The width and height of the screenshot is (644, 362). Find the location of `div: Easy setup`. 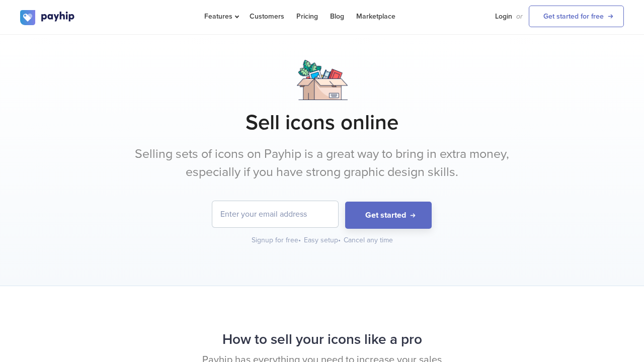

div: Easy setup is located at coordinates (322, 241).